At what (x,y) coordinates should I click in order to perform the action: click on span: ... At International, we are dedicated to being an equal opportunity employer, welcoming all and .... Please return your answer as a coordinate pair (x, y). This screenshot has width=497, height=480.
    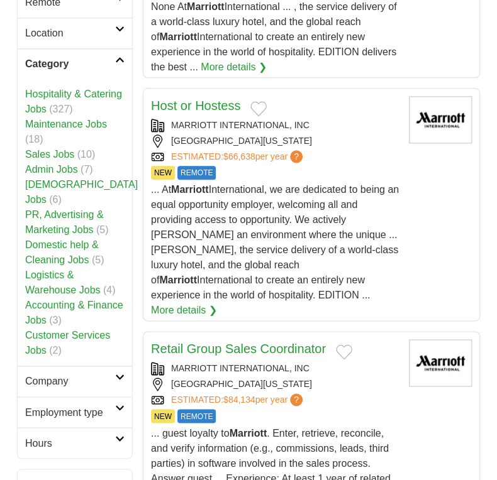
    Looking at the image, I should click on (275, 242).